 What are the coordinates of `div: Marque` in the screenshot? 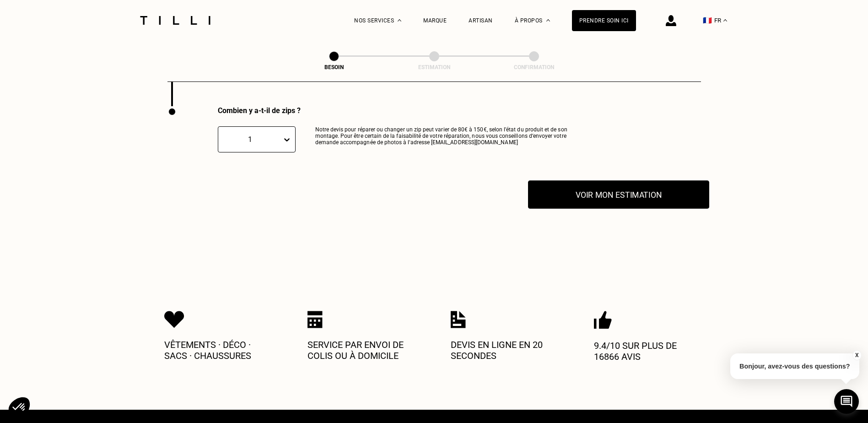 It's located at (435, 21).